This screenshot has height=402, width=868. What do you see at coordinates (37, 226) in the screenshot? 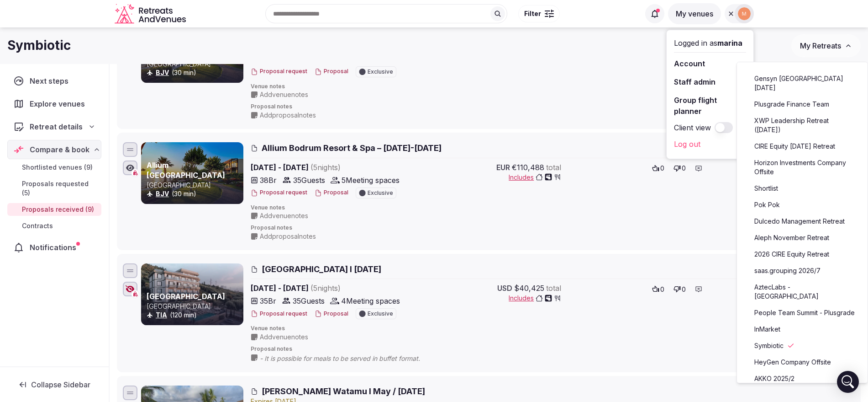
I see `span: Contracts` at bounding box center [37, 226].